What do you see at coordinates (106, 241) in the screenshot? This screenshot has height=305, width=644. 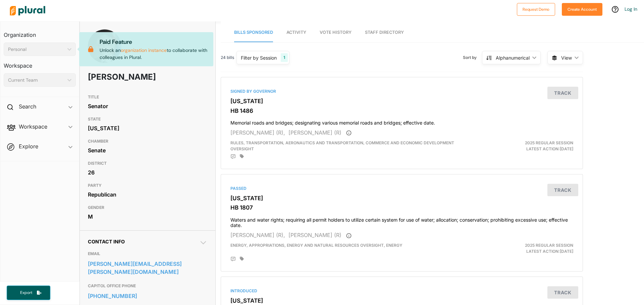 I see `span: Contact Info` at bounding box center [106, 241].